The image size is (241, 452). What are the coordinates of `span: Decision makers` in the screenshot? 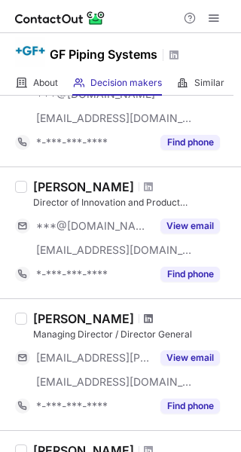 It's located at (126, 83).